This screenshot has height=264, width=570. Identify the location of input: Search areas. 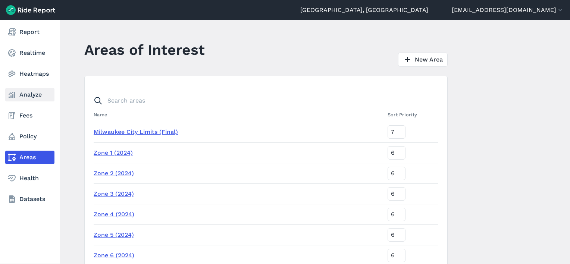
(261, 101).